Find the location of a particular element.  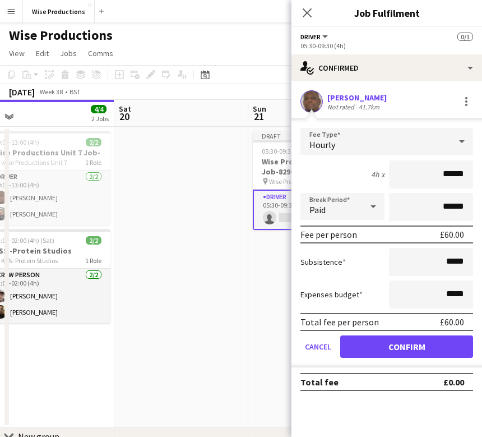

app-card-role: Driver0/105:30-09:30 (4h) is located at coordinates (316, 210).